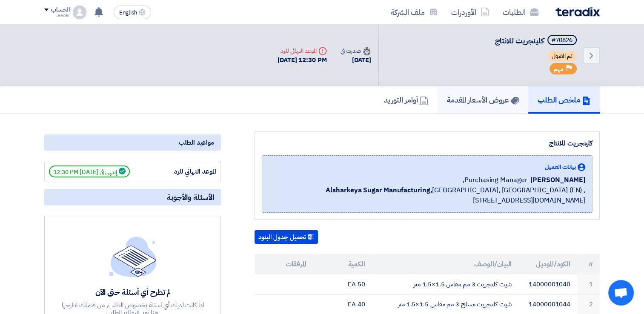  I want to click on button: تحميل جدول البنود, so click(286, 237).